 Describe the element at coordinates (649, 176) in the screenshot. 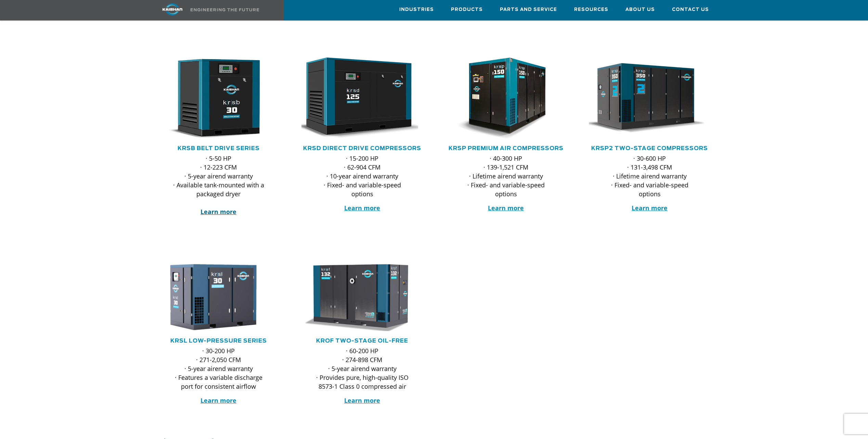

I see `p: · 30-600 HP · 131-3,498 CFM · Lifetime airend warranty · Fixed- and variable-speed options` at that location.